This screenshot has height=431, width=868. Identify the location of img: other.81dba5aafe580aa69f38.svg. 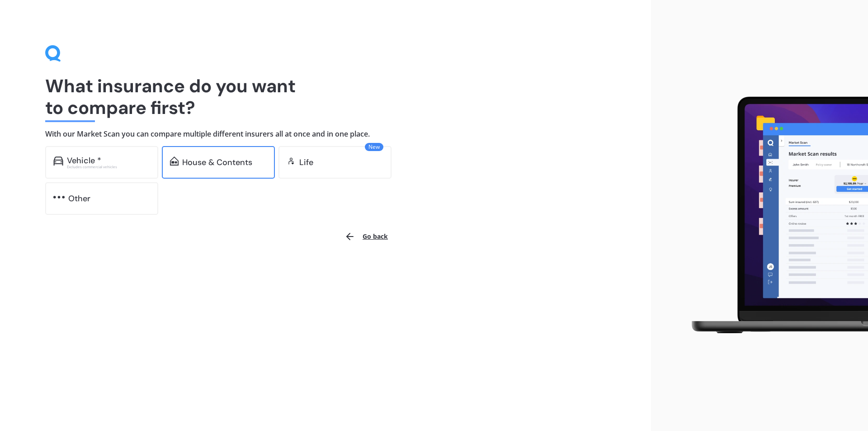
(59, 198).